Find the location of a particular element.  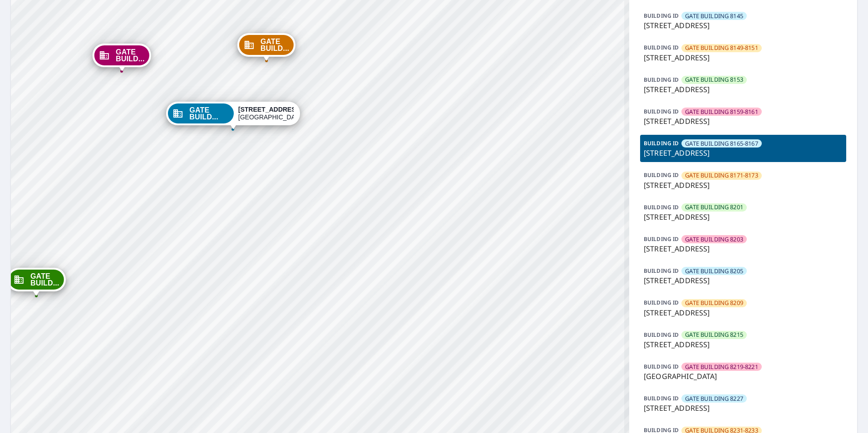

span: GATE BUILDING 8153 is located at coordinates (714, 79).